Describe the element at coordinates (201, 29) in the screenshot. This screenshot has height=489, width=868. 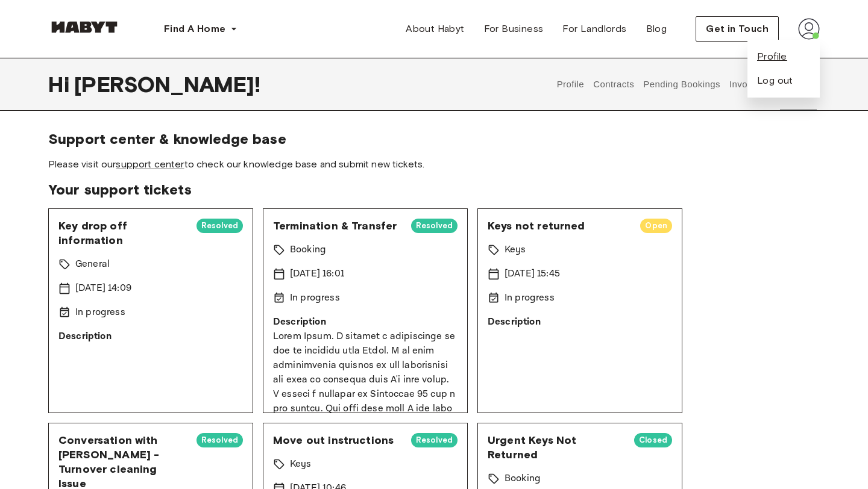
I see `button: Find A Home` at that location.